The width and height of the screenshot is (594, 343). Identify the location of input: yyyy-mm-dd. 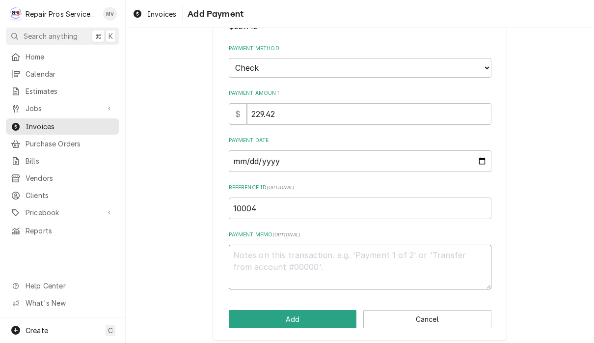
(360, 161).